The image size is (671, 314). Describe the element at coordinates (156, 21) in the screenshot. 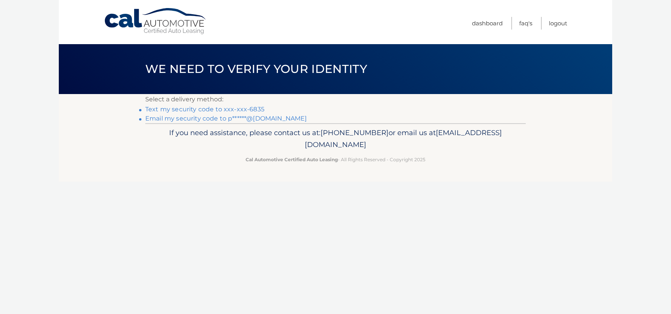

I see `a: Cal Automotive` at that location.